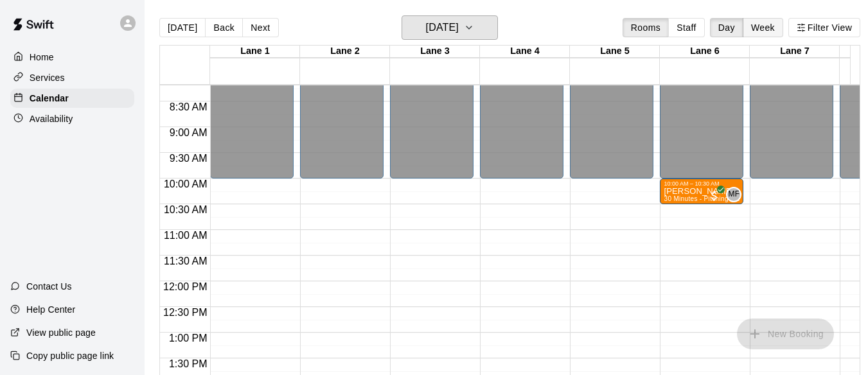 Image resolution: width=868 pixels, height=375 pixels. Describe the element at coordinates (189, 363) in the screenshot. I see `span: 1:30 PM` at that location.